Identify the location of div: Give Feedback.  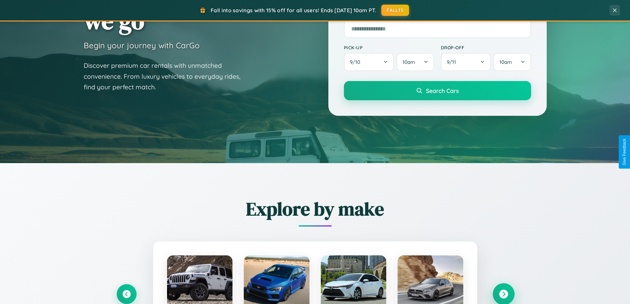
(624, 152).